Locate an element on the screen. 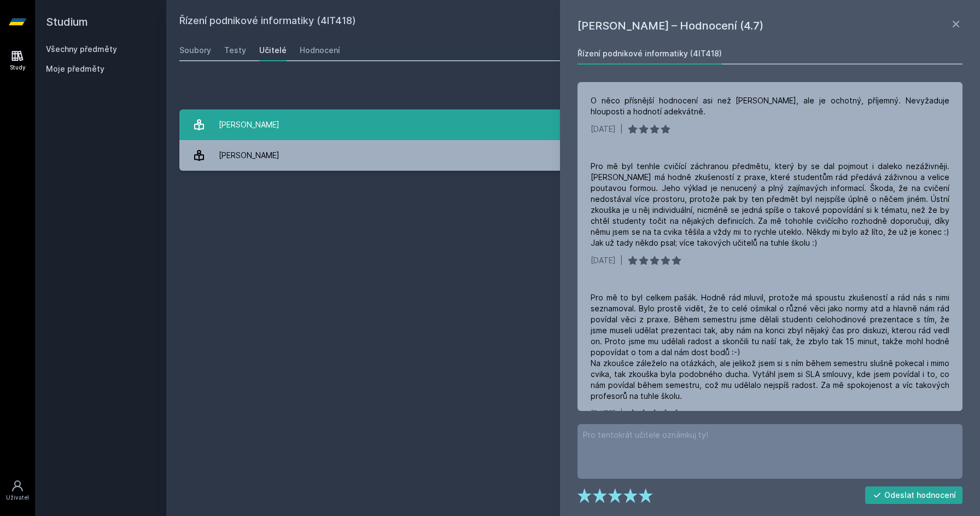 Image resolution: width=980 pixels, height=516 pixels. h2: Řízení podnikové informatiky (4IT418) is located at coordinates (512, 22).